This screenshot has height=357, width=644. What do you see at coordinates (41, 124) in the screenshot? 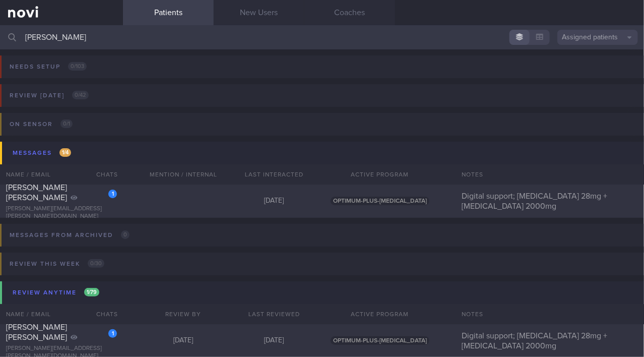
I see `div: On sensor` at bounding box center [41, 124].